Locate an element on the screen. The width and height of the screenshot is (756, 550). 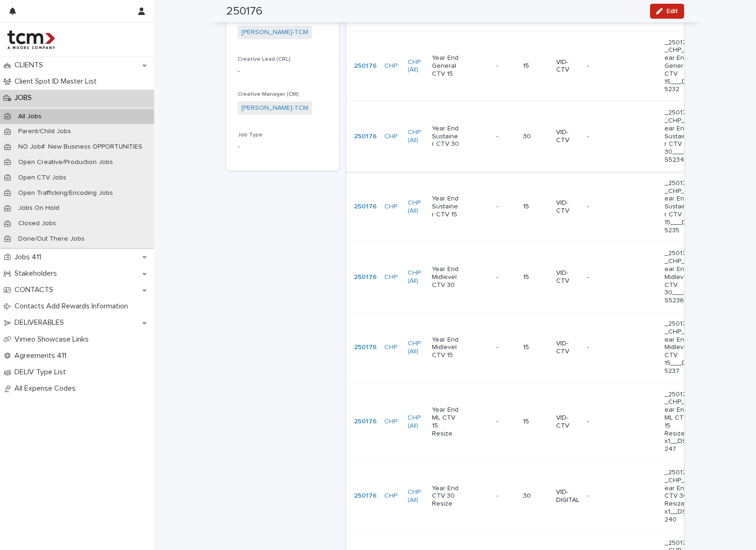
p: All Jobs is located at coordinates (30, 117).